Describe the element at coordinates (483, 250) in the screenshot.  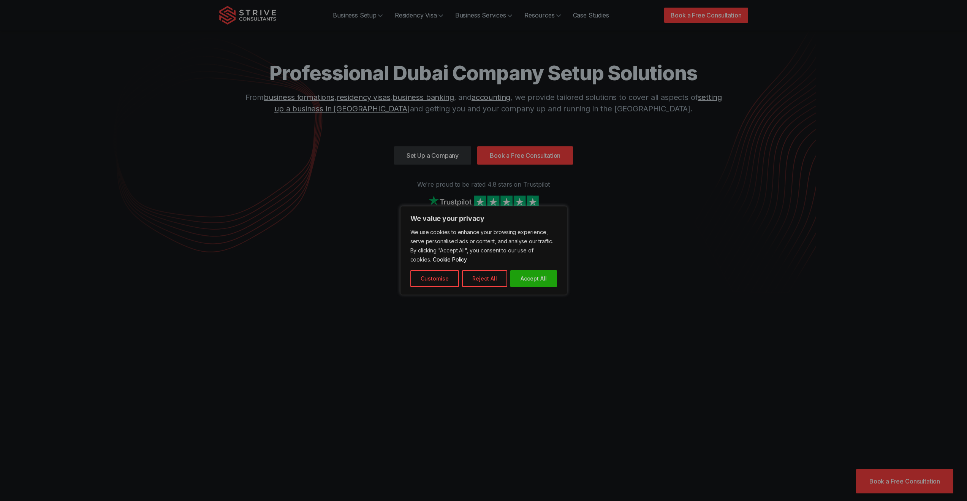
I see `div: We value your privacy` at that location.